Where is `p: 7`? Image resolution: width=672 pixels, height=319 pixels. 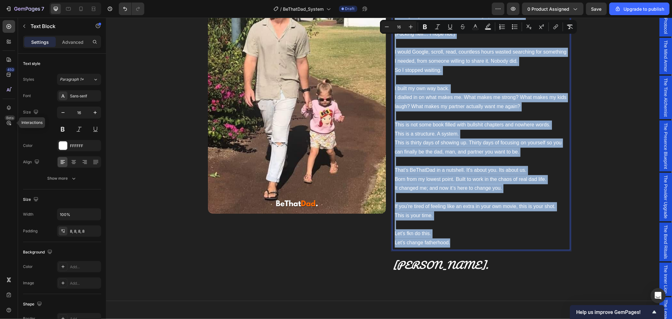
p: 7 is located at coordinates (43, 9).